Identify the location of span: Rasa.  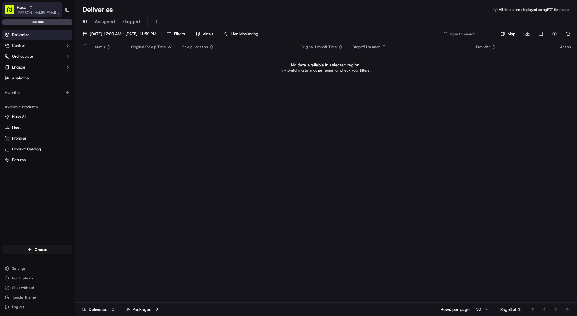
(22, 7).